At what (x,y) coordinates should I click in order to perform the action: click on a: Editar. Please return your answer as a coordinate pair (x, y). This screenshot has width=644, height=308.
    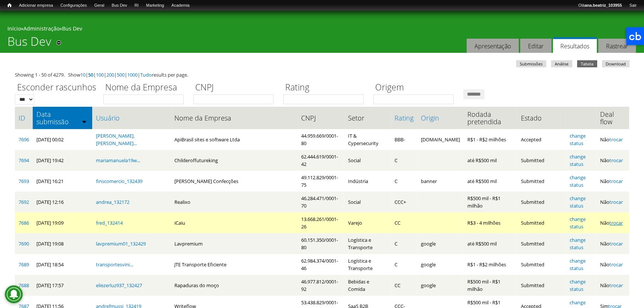
    Looking at the image, I should click on (536, 46).